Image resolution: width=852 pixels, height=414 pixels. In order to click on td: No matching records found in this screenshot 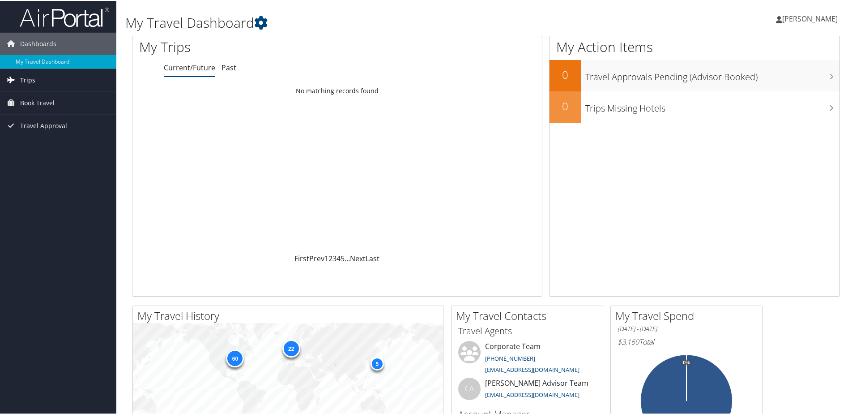, I will do `click(337, 90)`.